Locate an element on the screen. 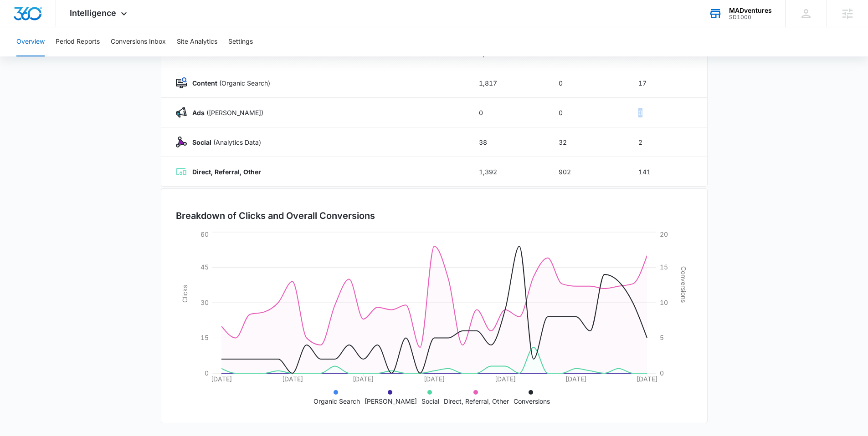 Image resolution: width=868 pixels, height=436 pixels. div: account id is located at coordinates (751, 18).